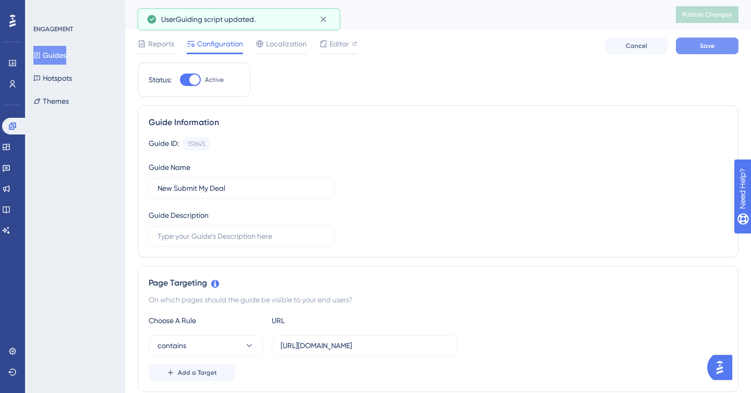  What do you see at coordinates (708, 46) in the screenshot?
I see `button: Save` at bounding box center [708, 46].